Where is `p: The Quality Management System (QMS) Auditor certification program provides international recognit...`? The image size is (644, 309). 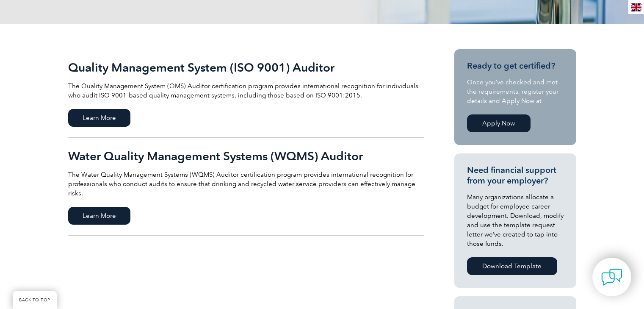 p: The Quality Management System (QMS) Auditor certification program provides international recognit... is located at coordinates (246, 91).